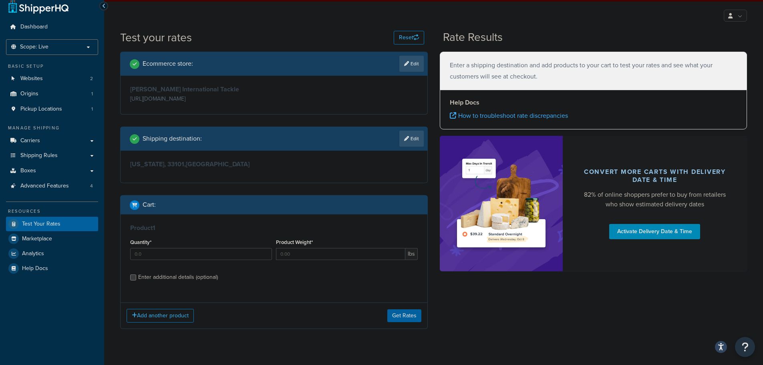 The width and height of the screenshot is (763, 365). Describe the element at coordinates (168, 64) in the screenshot. I see `h2: Ecommerce store :` at that location.